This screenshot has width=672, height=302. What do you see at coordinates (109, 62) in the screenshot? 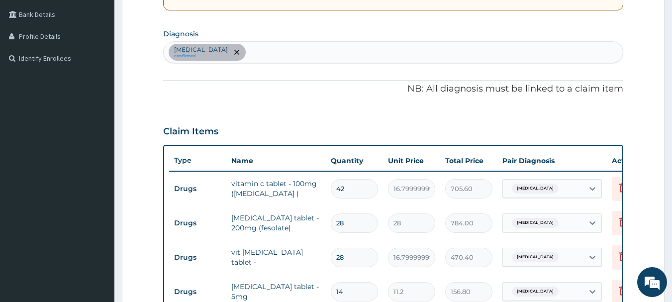
I see `div: Chat with us now` at bounding box center [109, 62].